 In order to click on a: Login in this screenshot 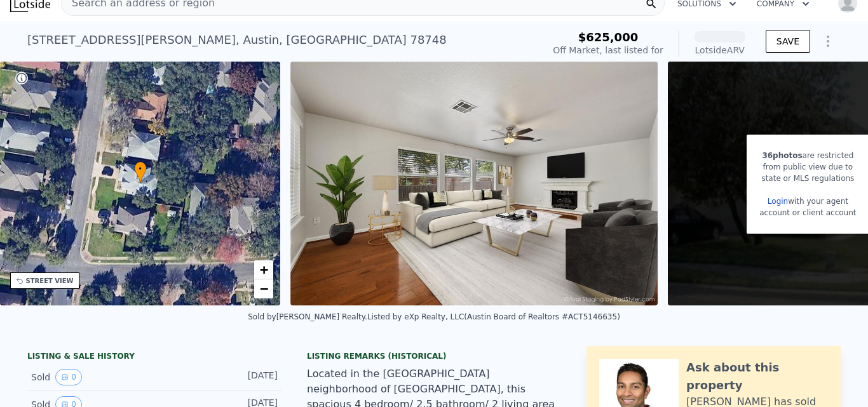, I will do `click(778, 201)`.